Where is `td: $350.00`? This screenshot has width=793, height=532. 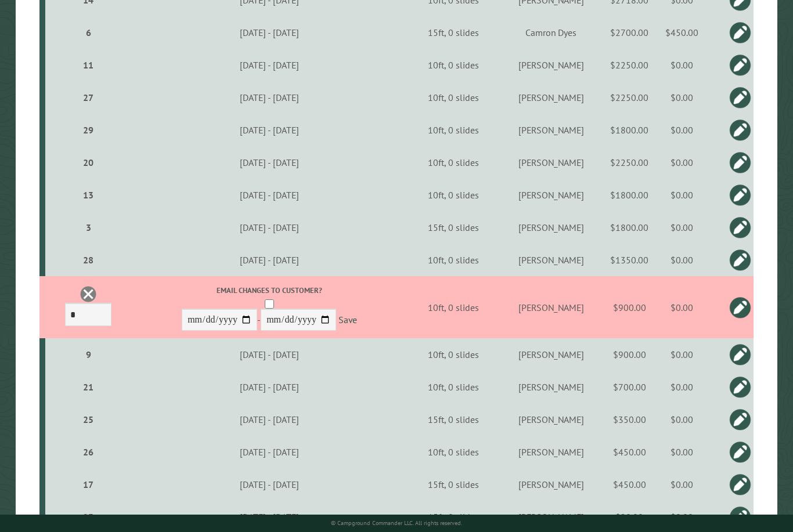
td: $350.00 is located at coordinates (629, 419).